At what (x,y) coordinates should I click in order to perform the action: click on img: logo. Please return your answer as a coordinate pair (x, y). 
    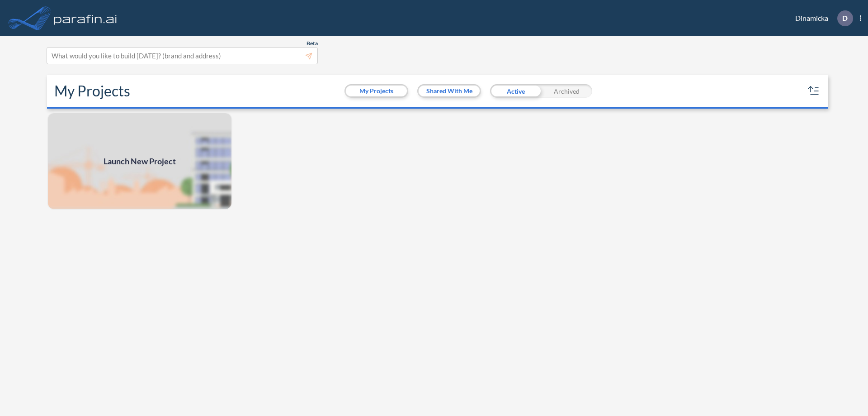
    Looking at the image, I should click on (85, 18).